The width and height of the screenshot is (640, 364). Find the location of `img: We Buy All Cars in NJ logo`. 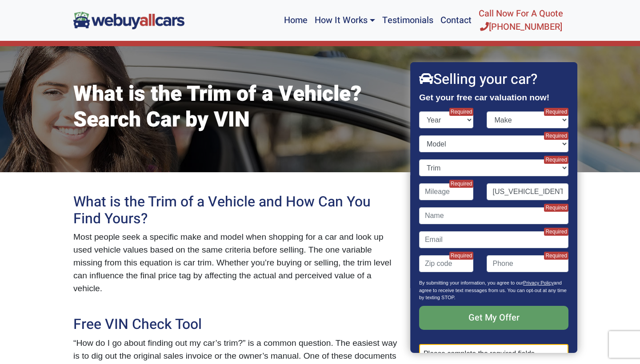

img: We Buy All Cars in NJ logo is located at coordinates (129, 20).